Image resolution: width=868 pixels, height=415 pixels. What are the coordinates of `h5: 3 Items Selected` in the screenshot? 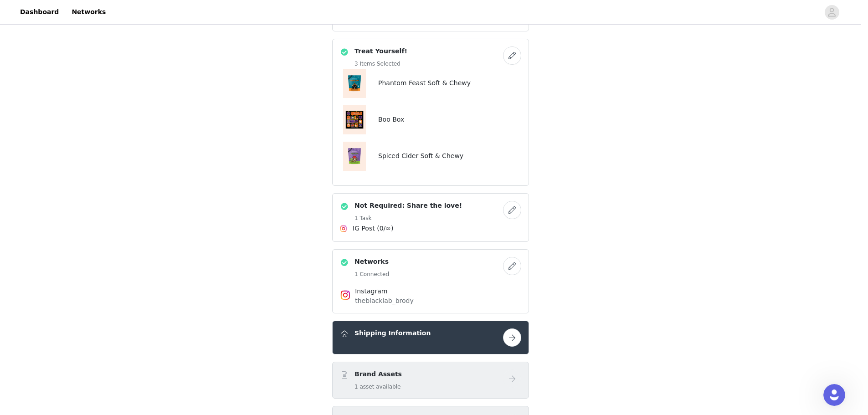 It's located at (381, 64).